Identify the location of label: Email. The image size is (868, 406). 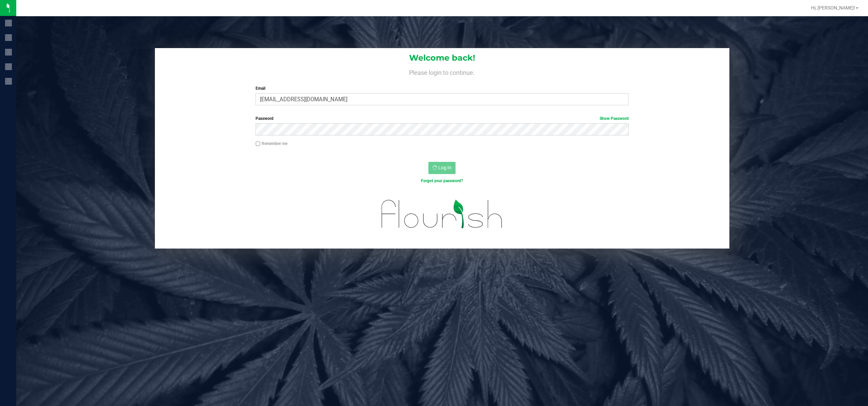
(442, 89).